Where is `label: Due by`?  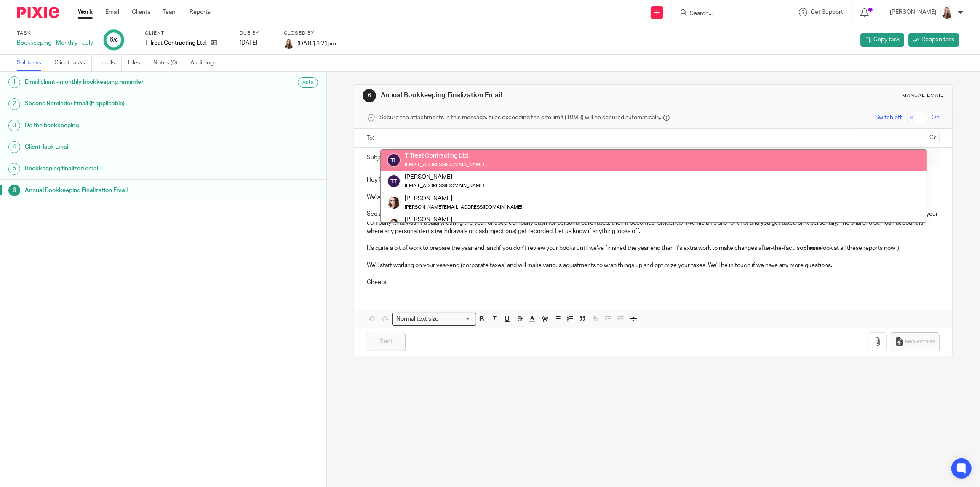 label: Due by is located at coordinates (256, 33).